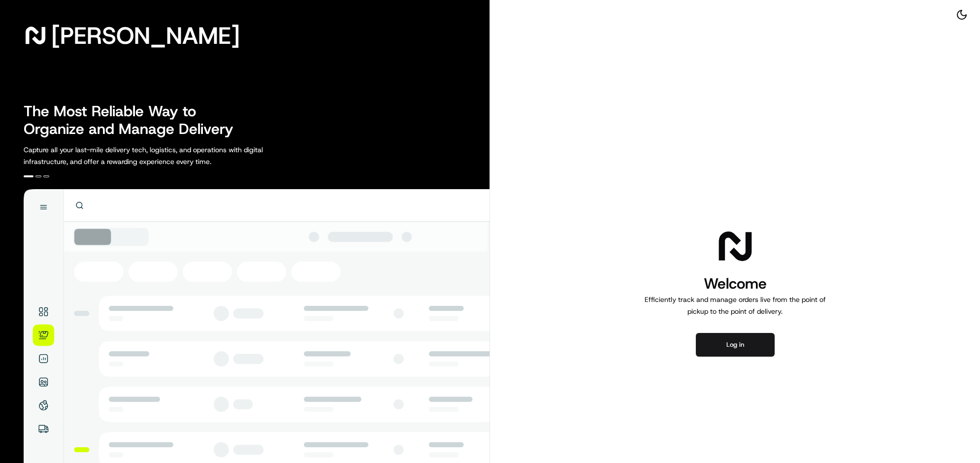 Image resolution: width=980 pixels, height=463 pixels. What do you see at coordinates (134, 120) in the screenshot?
I see `h2: The Most Reliable Way to Organize and Manage Delivery` at bounding box center [134, 120].